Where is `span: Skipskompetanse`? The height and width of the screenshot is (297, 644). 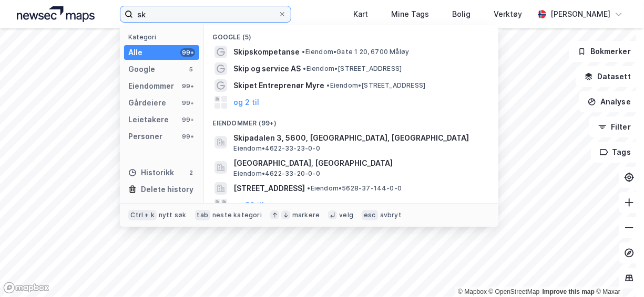 span: Skipskompetanse is located at coordinates (267, 52).